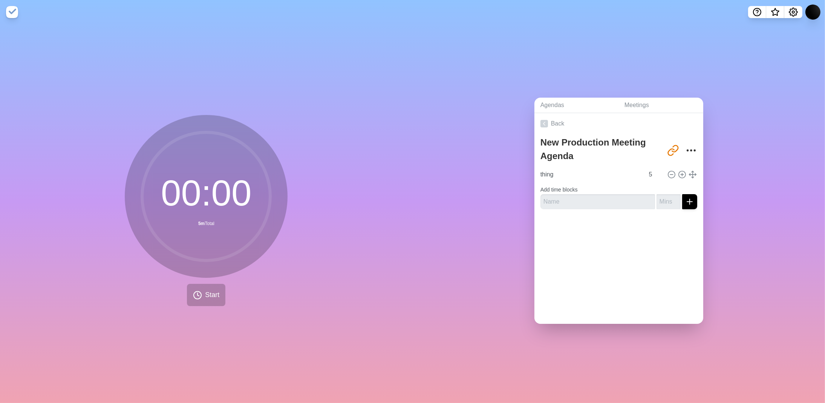 The height and width of the screenshot is (403, 825). I want to click on a: Agendas, so click(576, 105).